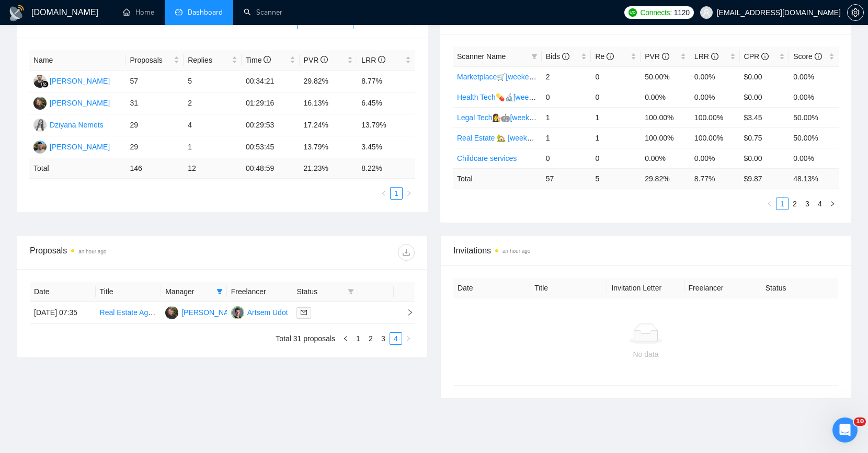 The image size is (868, 453). Describe the element at coordinates (305, 339) in the screenshot. I see `li: Total 31 proposals` at that location.